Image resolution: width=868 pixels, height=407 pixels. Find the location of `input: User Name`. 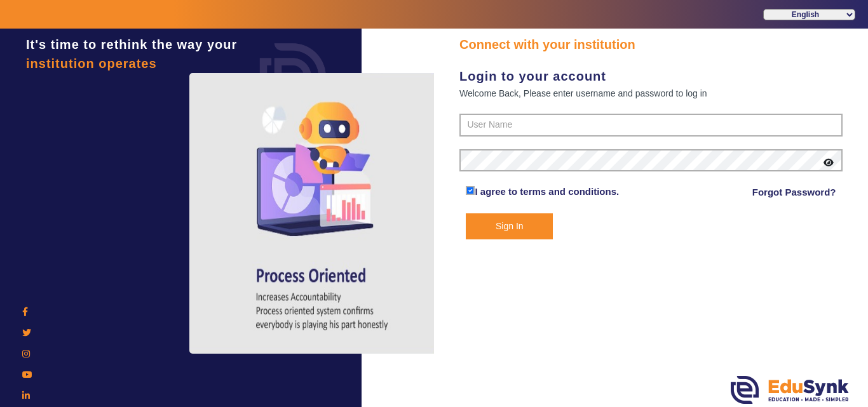

input: User Name is located at coordinates (651, 125).